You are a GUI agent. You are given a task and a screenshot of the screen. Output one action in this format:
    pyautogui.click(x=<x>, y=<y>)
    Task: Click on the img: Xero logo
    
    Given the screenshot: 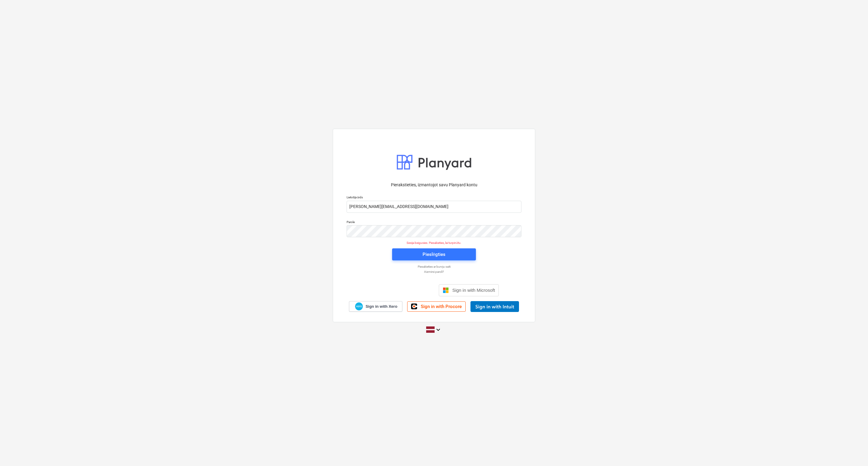 What is the action you would take?
    pyautogui.click(x=359, y=306)
    